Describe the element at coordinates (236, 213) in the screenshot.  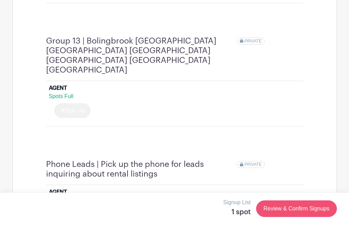
I see `h5: 1 spot` at that location.